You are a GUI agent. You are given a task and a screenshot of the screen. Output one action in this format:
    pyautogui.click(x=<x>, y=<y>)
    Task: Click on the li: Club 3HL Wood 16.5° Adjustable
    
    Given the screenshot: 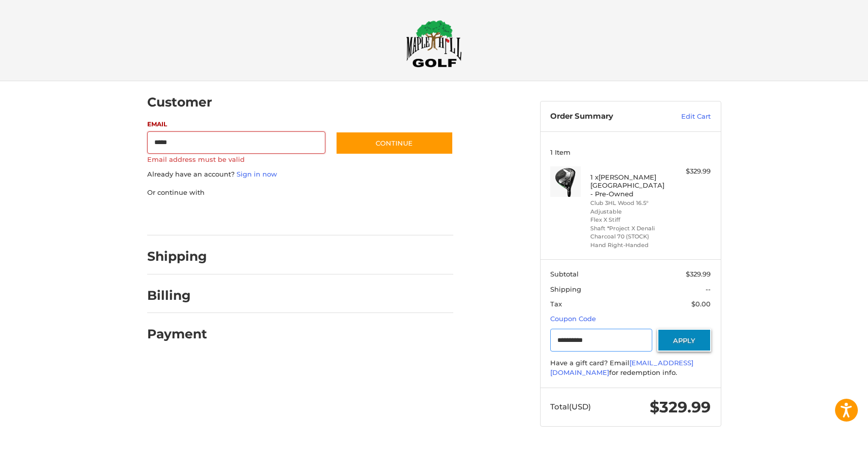 What is the action you would take?
    pyautogui.click(x=629, y=207)
    